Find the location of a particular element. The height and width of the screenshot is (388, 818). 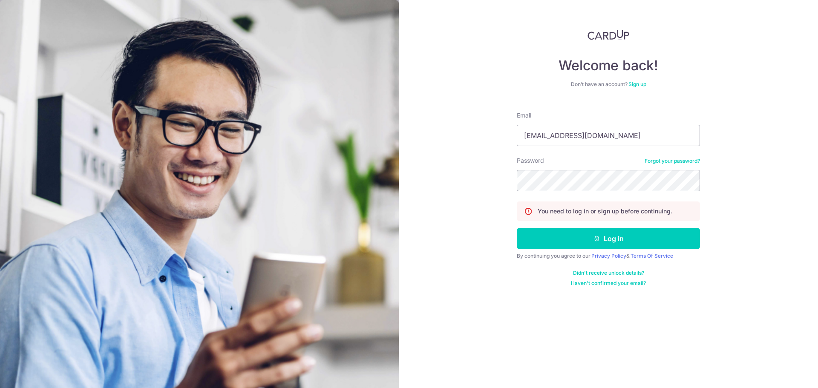

div: By continuing you agree to our & is located at coordinates (608, 256).